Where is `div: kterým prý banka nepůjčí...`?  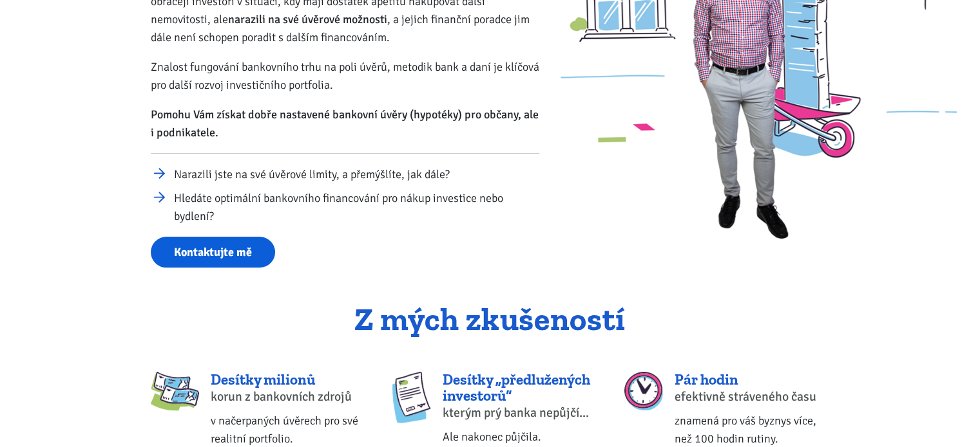 div: kterým prý banka nepůjčí... is located at coordinates (520, 413).